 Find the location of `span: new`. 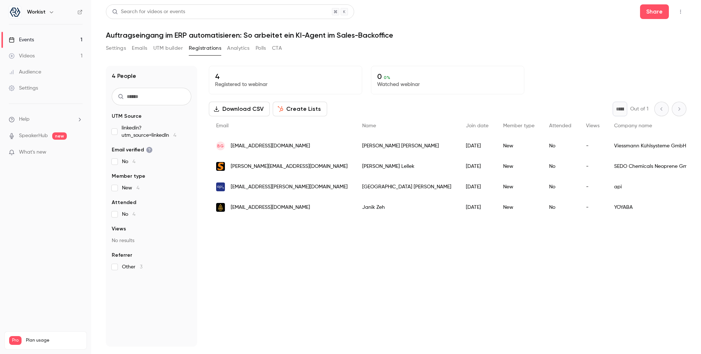

span: new is located at coordinates (60, 136).